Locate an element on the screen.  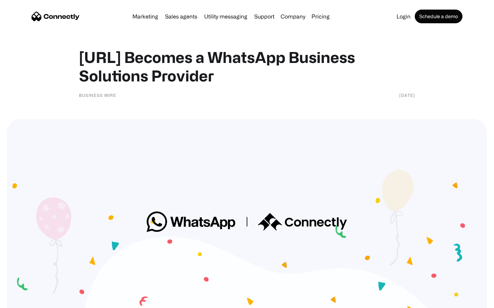
div: Business Wire is located at coordinates (97, 95).